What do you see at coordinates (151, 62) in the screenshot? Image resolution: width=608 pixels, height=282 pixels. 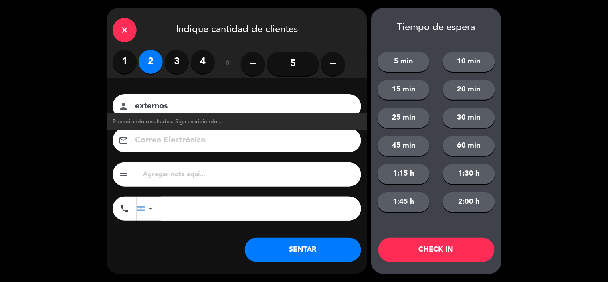 I see `label: 2` at bounding box center [151, 62].